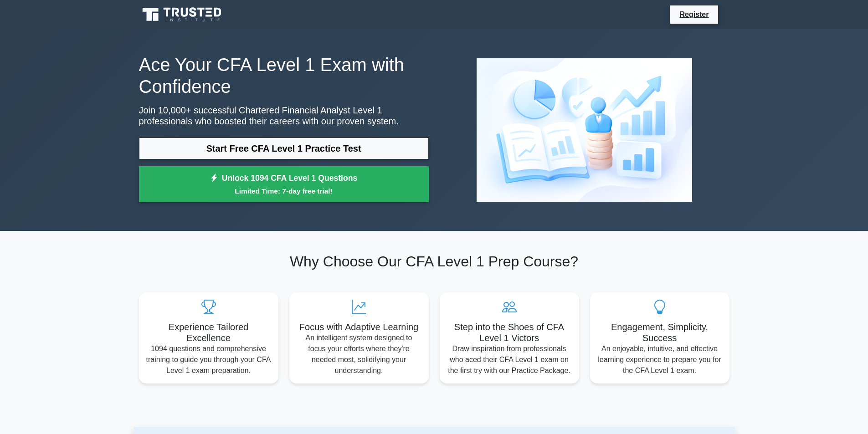  I want to click on h2: Why Choose Our CFA Level 1 Prep Course?, so click(434, 261).